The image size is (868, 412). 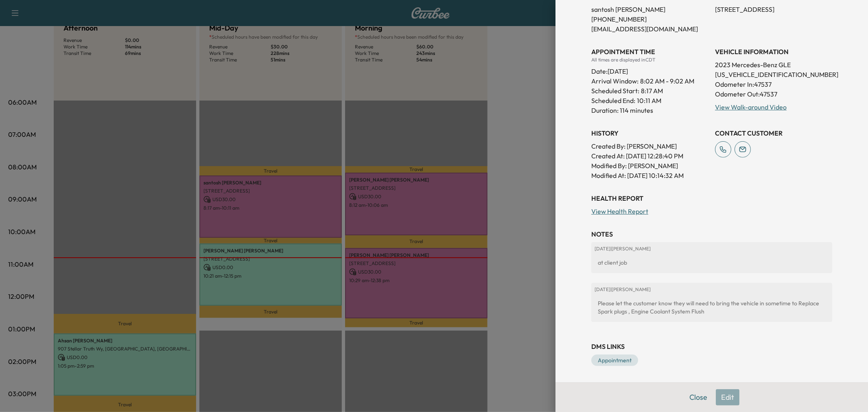 What do you see at coordinates (712, 346) in the screenshot?
I see `h3: DMS Links` at bounding box center [712, 346].